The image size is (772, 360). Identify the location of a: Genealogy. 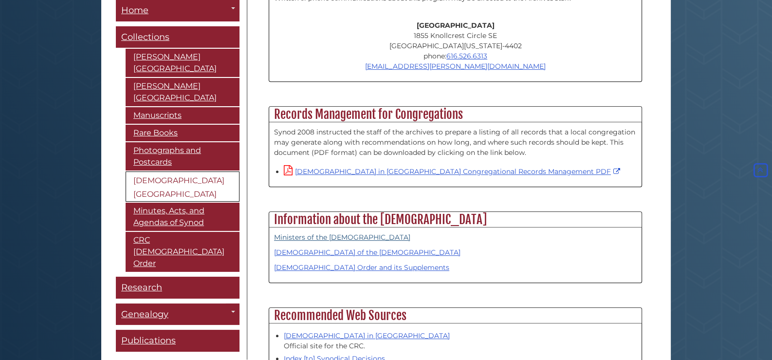
(178, 314).